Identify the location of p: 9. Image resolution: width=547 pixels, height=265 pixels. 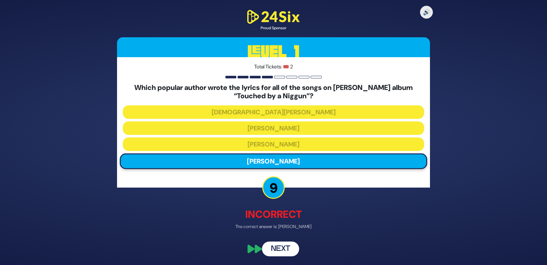
(274, 187).